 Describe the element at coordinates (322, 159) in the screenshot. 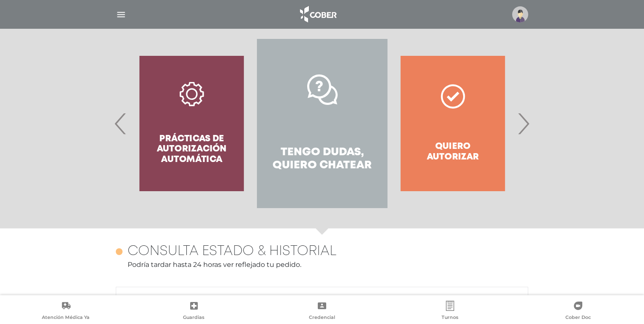

I see `h4: Tengo dudas, quiero chatear` at that location.